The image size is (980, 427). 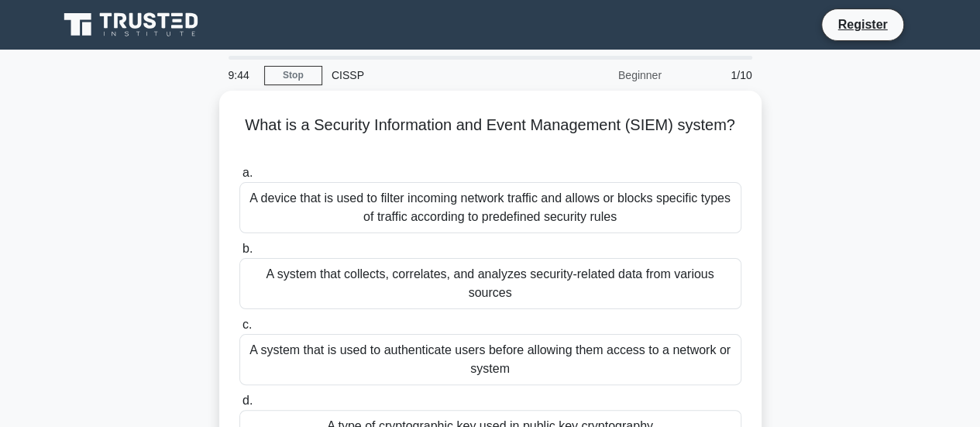 I want to click on span: b., so click(x=247, y=248).